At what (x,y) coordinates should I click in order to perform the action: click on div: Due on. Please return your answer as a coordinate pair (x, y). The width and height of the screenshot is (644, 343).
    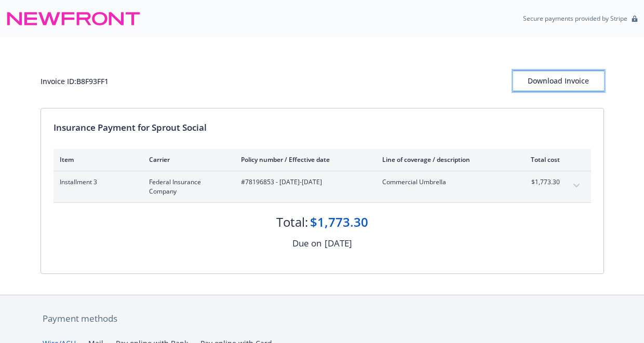
    Looking at the image, I should click on (307, 243).